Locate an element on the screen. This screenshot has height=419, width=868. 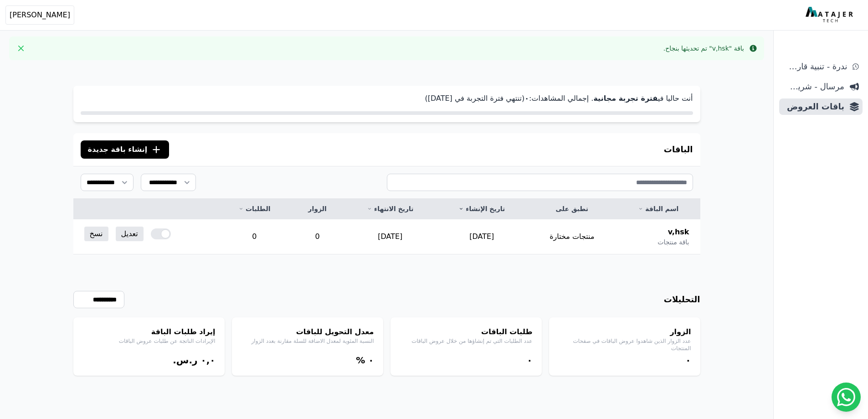
a: تعديل is located at coordinates (130, 234).